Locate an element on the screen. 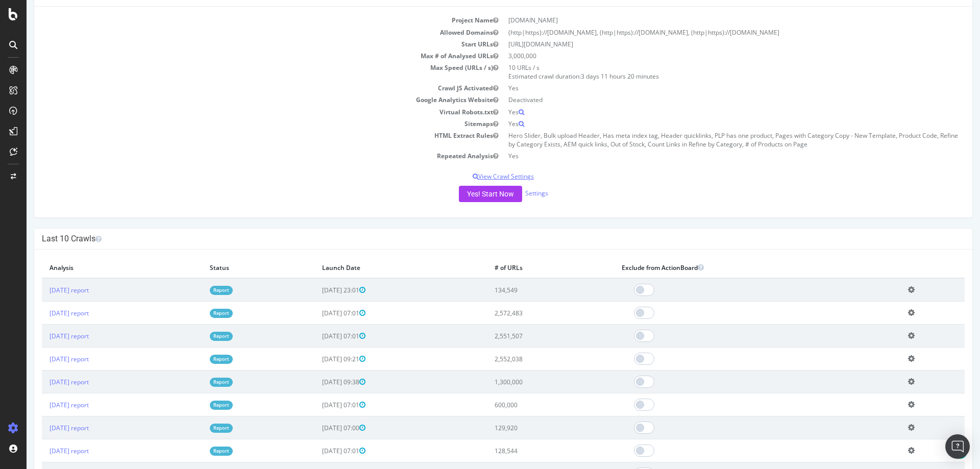  td: 10 URLs / s Estimated crawl duration: is located at coordinates (707, 72).